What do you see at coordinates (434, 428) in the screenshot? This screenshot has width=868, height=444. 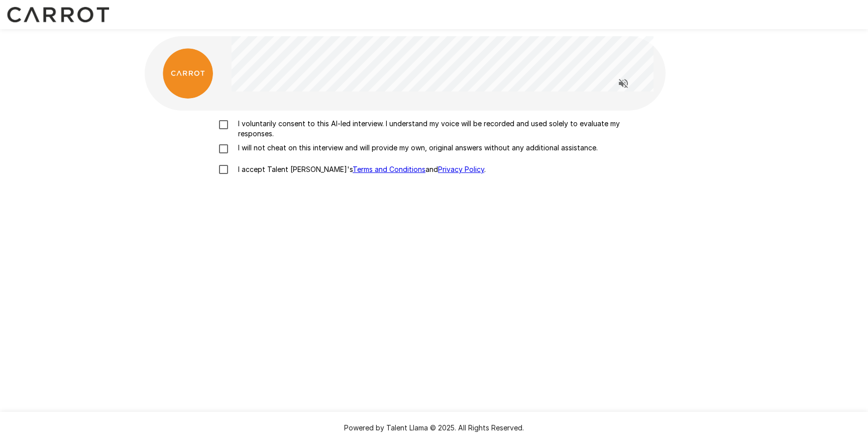 I see `p: Powered by Talent Llama © 2025. All Rights Reserved.` at bounding box center [434, 428].